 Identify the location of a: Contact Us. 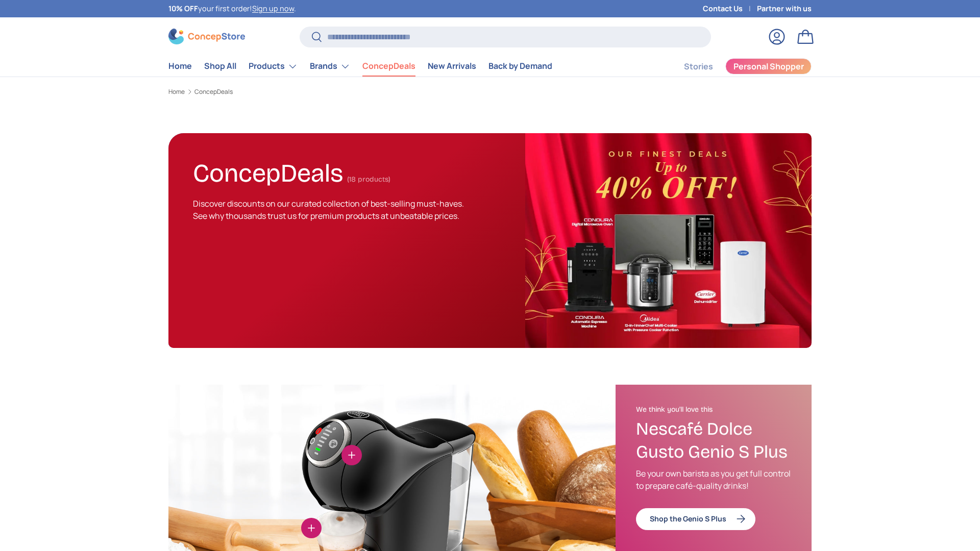
(730, 9).